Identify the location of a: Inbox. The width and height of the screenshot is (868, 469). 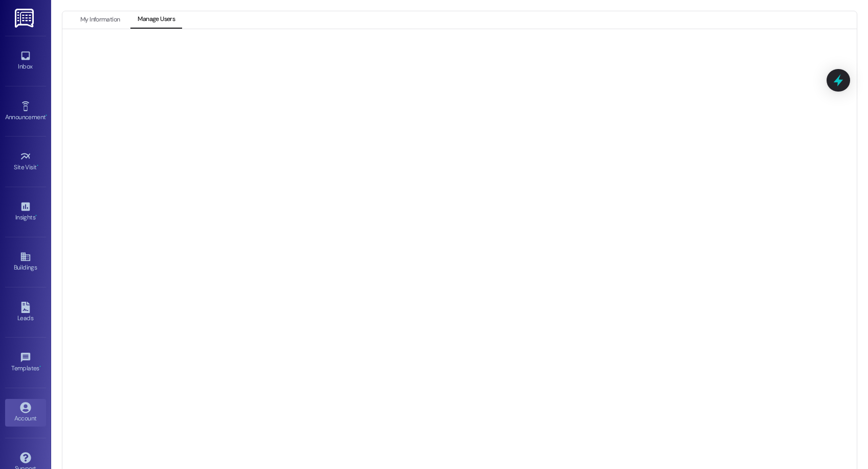
(26, 61).